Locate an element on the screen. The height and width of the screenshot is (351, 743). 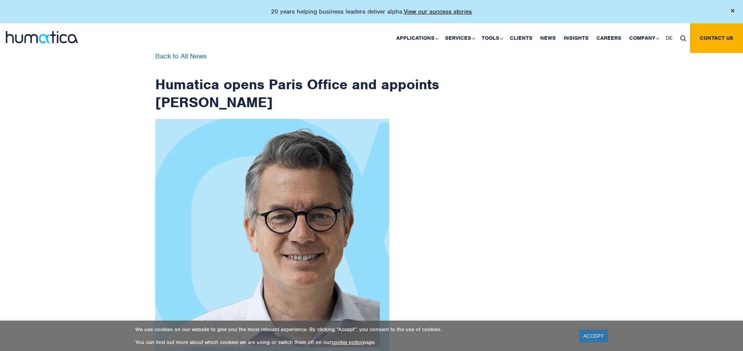
a: Clients is located at coordinates (521, 38).